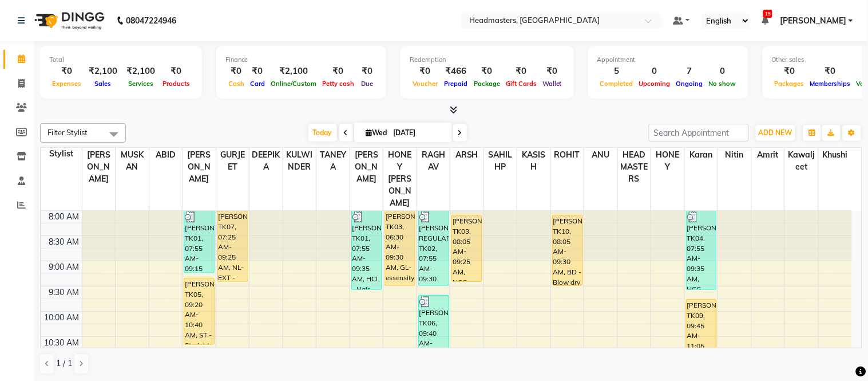  What do you see at coordinates (419, 133) in the screenshot?
I see `input: 2025-09-03` at bounding box center [419, 133].